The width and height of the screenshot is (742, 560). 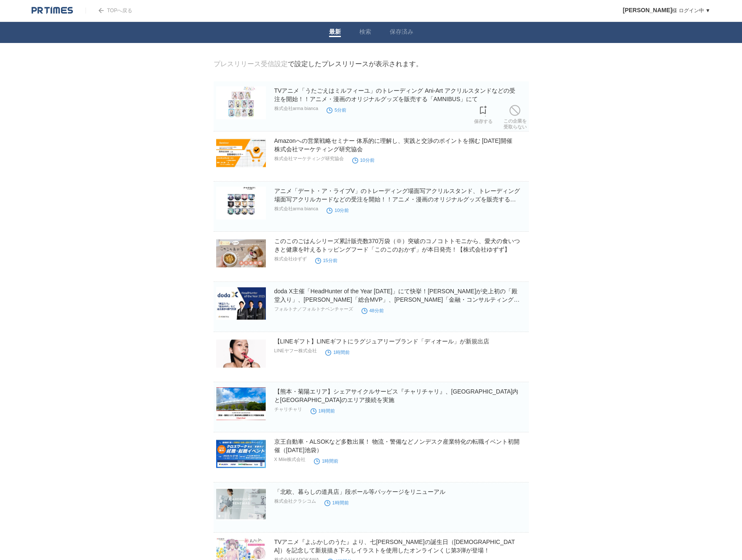 What do you see at coordinates (335, 32) in the screenshot?
I see `a: 最新` at bounding box center [335, 32].